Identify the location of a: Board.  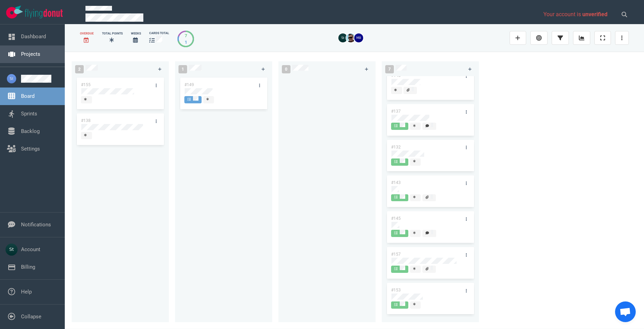
(28, 96).